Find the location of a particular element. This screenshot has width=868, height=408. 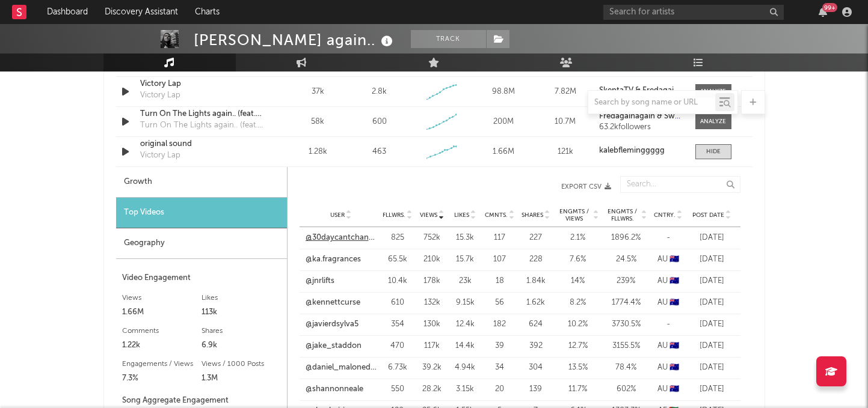

div: 18 is located at coordinates (500, 281).